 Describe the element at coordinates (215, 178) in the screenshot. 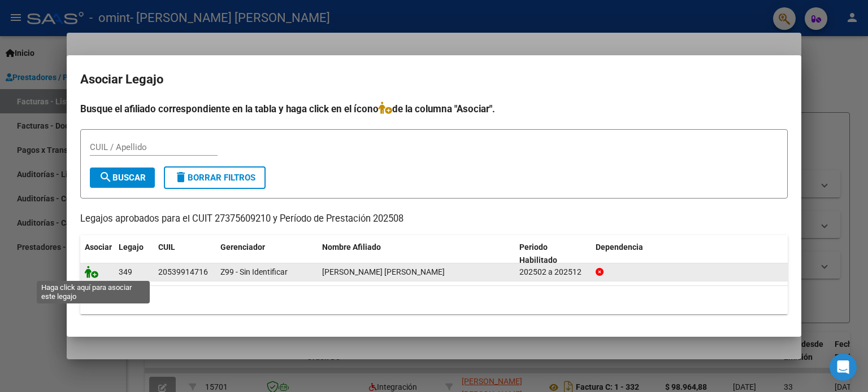

I see `span: Borrar Filtros` at that location.